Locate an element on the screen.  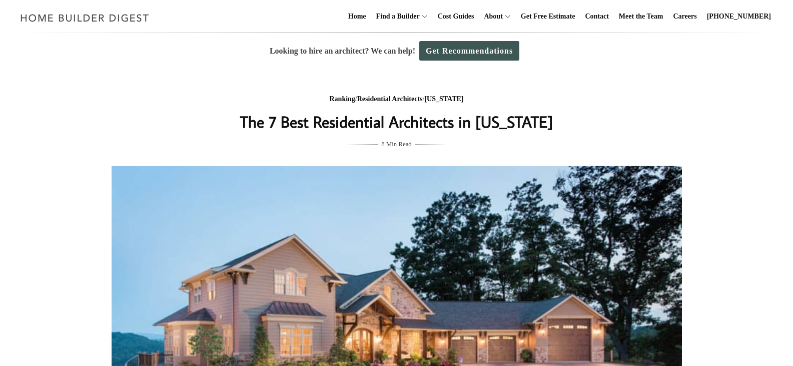
a: Careers is located at coordinates (685, 17).